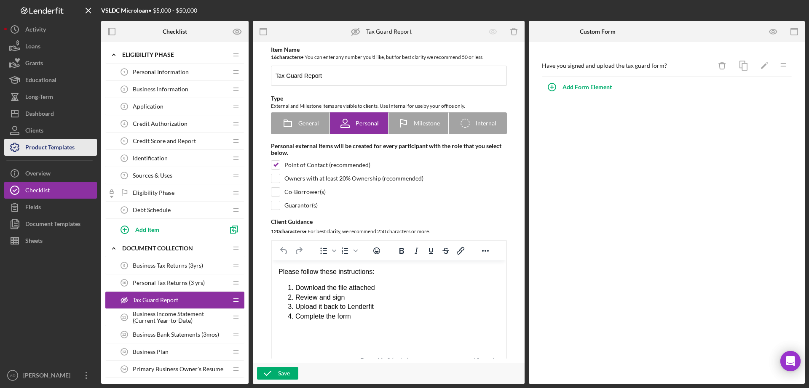  What do you see at coordinates (34, 64) in the screenshot?
I see `div: Grants` at bounding box center [34, 64].